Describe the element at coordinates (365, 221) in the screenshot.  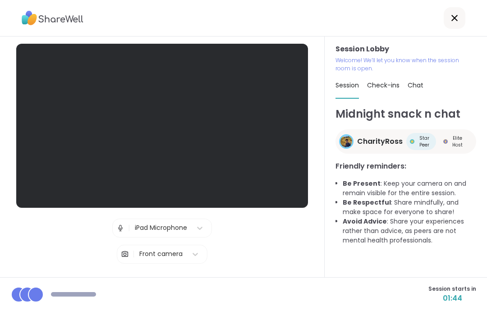
I see `b: Avoid Advice` at that location.